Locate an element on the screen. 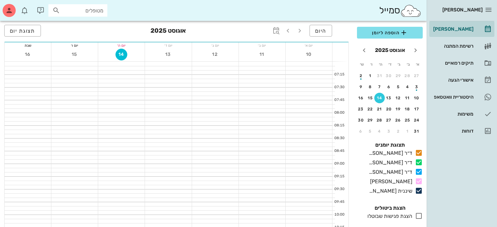 This screenshot has width=497, height=227. button: 25 is located at coordinates (408, 120).